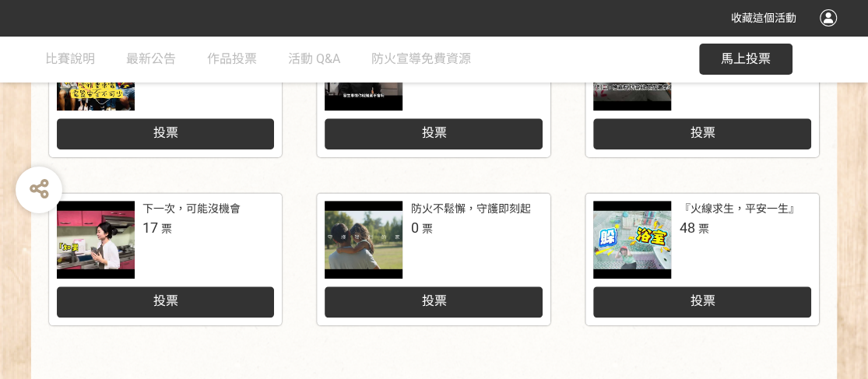  What do you see at coordinates (232, 58) in the screenshot?
I see `span: 作品投票` at bounding box center [232, 58].